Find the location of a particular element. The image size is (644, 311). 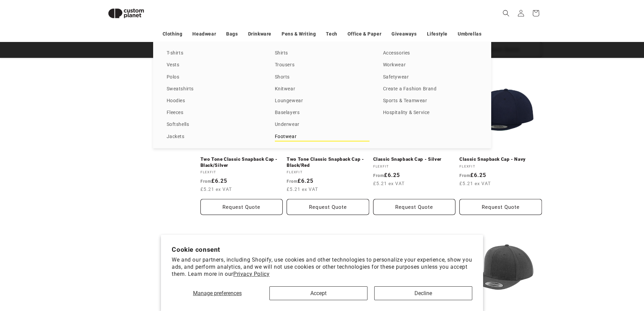

a: Office & Paper is located at coordinates (364, 34).